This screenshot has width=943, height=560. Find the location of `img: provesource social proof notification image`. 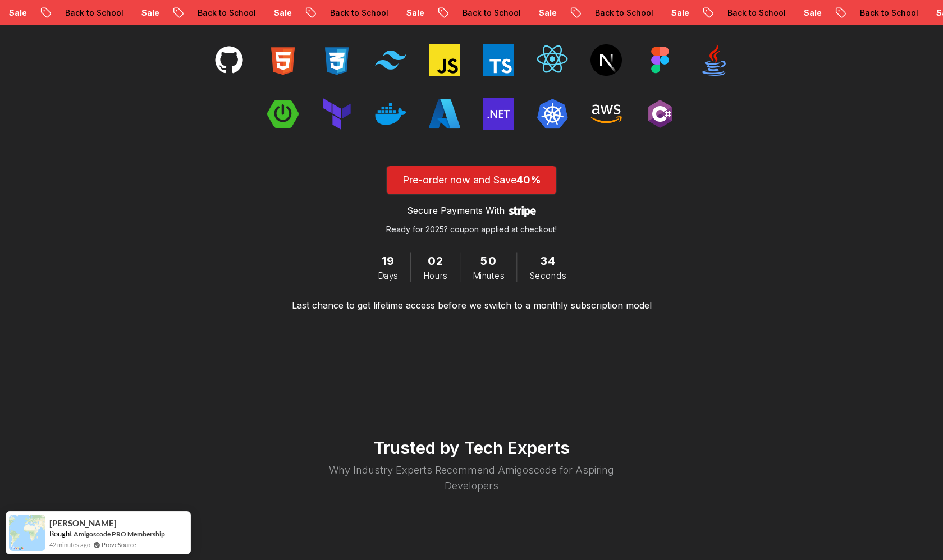

img: provesource social proof notification image is located at coordinates (27, 532).